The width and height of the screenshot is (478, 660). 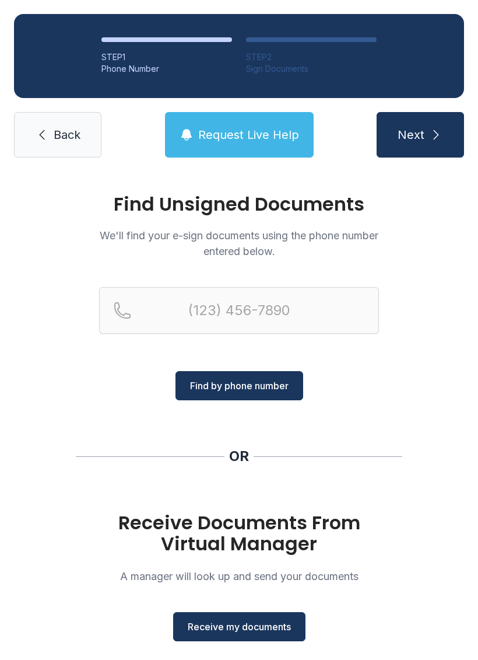 What do you see at coordinates (311, 57) in the screenshot?
I see `div: STEP 2` at bounding box center [311, 57].